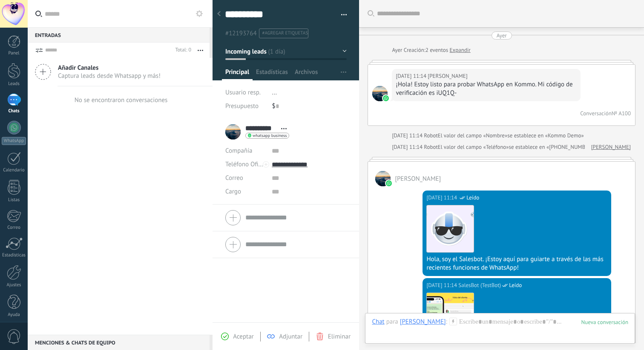 The width and height of the screenshot is (644, 350). What do you see at coordinates (450, 229) in the screenshot?
I see `img: 183.png` at bounding box center [450, 229].